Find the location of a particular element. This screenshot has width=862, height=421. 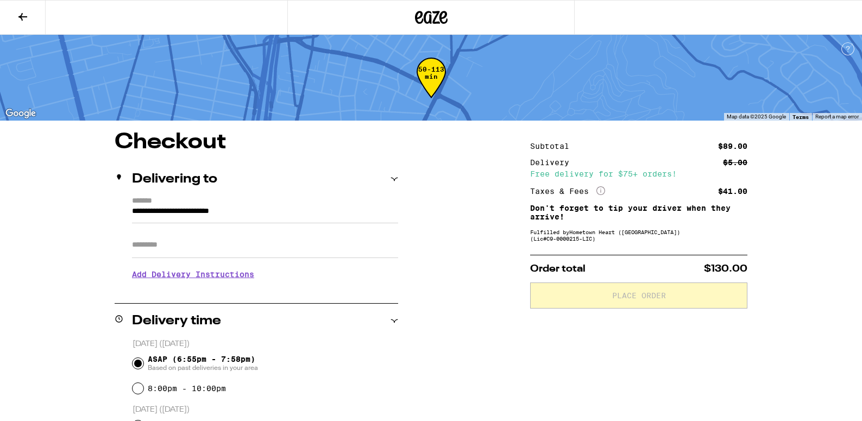

h3: Add Delivery Instructions is located at coordinates (265, 274).